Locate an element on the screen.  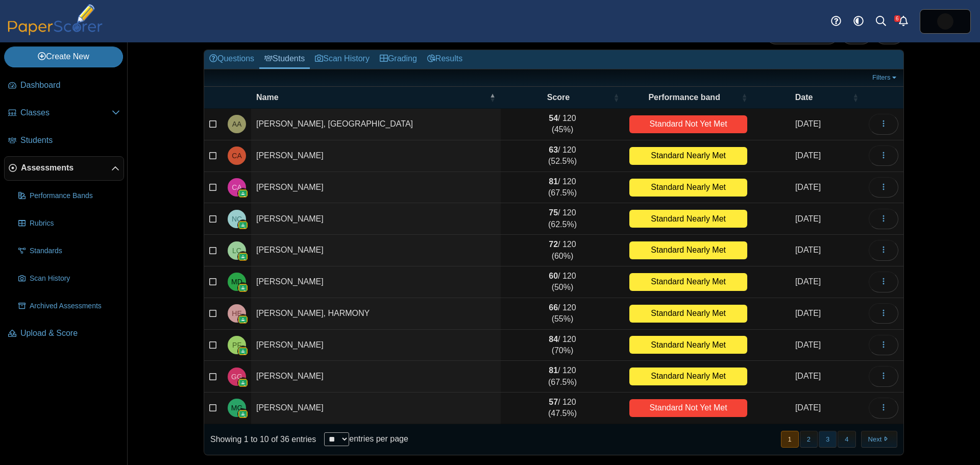
span: NICHOLAS CHEROMIAH is located at coordinates (237, 219).